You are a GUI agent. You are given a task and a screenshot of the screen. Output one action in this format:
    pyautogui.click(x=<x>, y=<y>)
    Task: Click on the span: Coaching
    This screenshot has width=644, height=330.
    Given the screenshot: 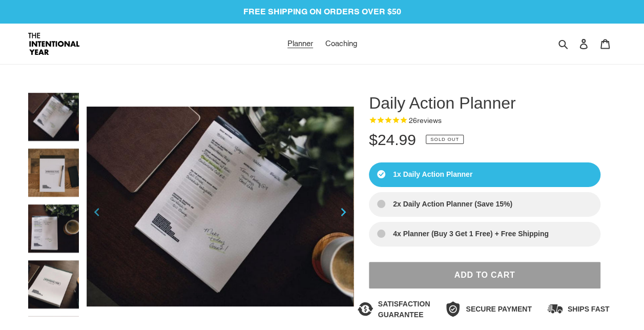 What is the action you would take?
    pyautogui.click(x=341, y=43)
    